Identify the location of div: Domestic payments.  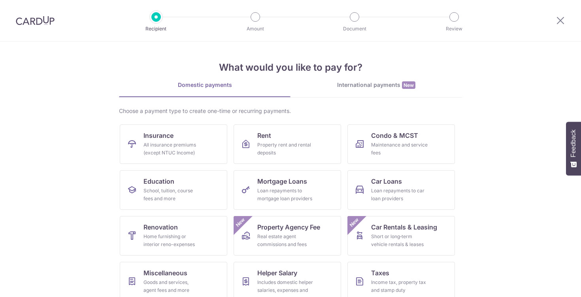
(205, 85).